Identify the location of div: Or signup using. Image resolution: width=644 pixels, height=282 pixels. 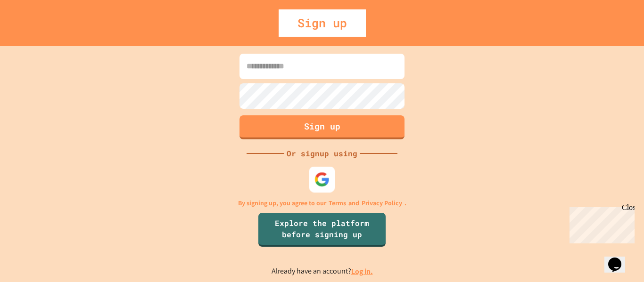
(322, 153).